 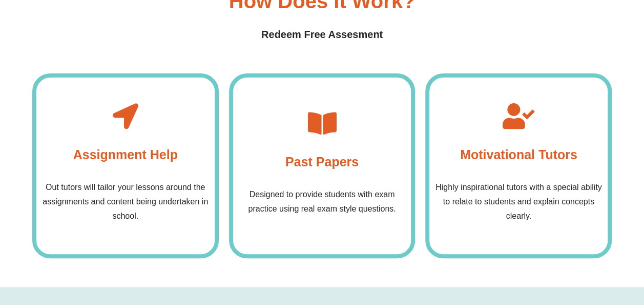 I want to click on h4: Past Papers, so click(x=322, y=162).